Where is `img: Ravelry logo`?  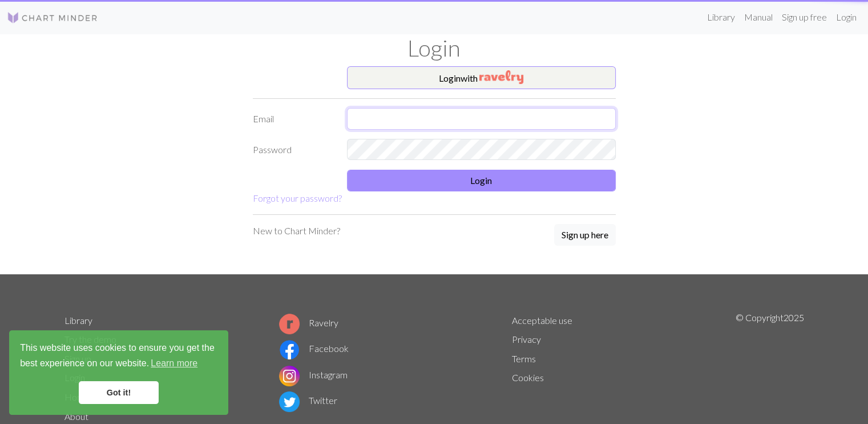 img: Ravelry logo is located at coordinates (289, 324).